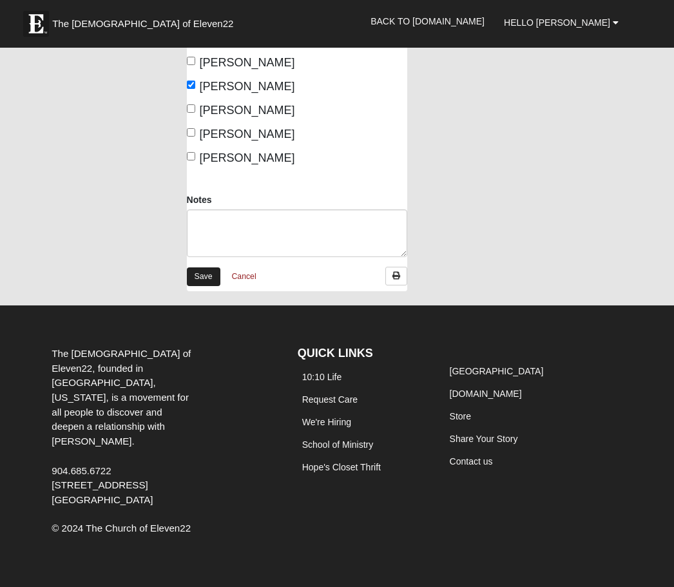 The image size is (674, 587). Describe the element at coordinates (244, 277) in the screenshot. I see `a: Cancel` at that location.